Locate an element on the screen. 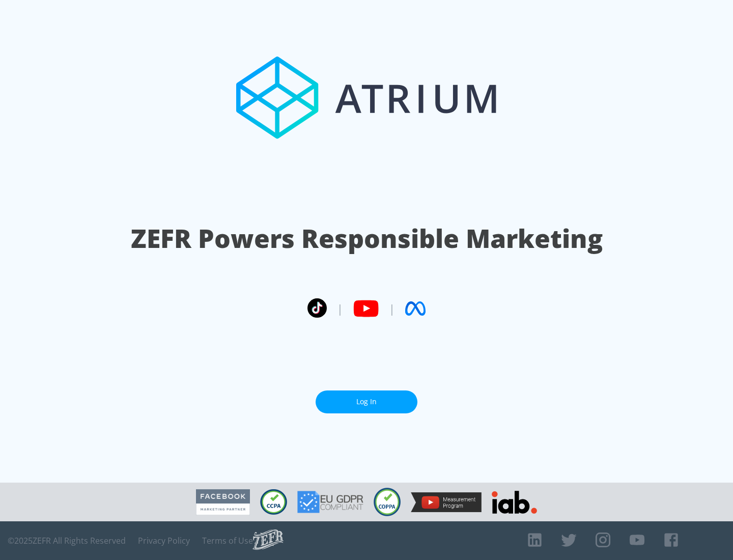 The image size is (733, 560). img: CCPA Compliant is located at coordinates (273, 501).